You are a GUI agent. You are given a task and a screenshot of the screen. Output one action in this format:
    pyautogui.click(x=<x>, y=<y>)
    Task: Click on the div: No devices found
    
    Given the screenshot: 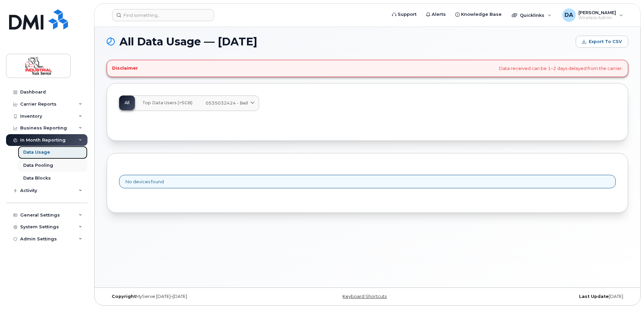 What is the action you would take?
    pyautogui.click(x=368, y=181)
    